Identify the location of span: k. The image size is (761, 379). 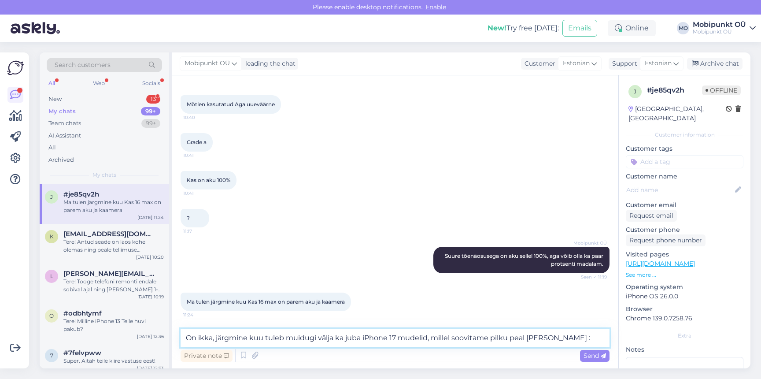
(52, 236).